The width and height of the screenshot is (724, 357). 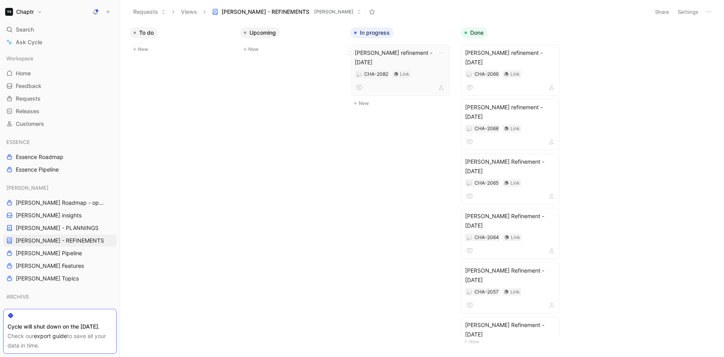 I want to click on button: Views, so click(x=189, y=12).